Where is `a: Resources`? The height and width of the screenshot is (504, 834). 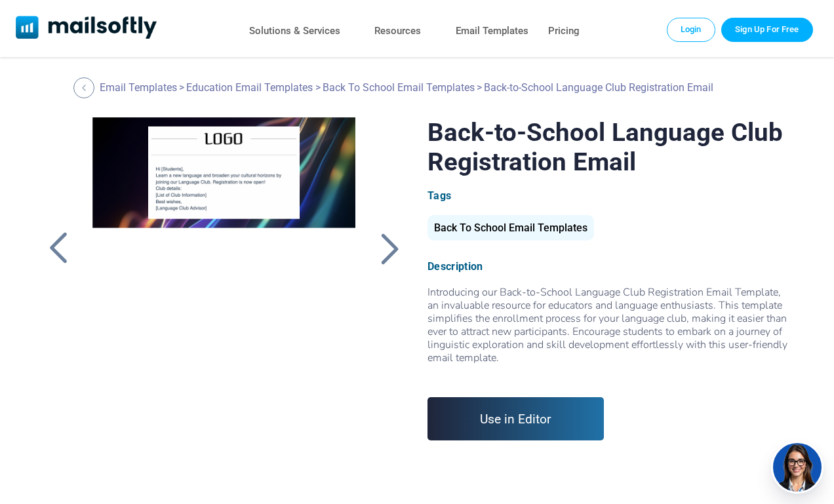
a: Resources is located at coordinates (397, 31).